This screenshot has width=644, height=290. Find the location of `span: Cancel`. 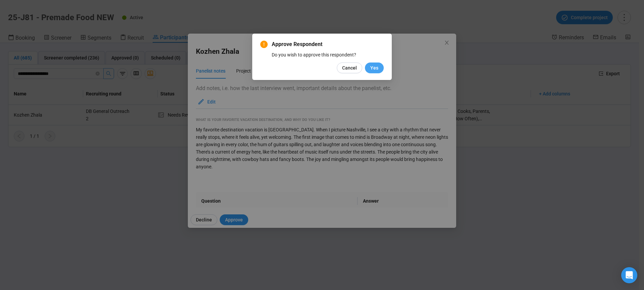

span: Cancel is located at coordinates (349, 68).